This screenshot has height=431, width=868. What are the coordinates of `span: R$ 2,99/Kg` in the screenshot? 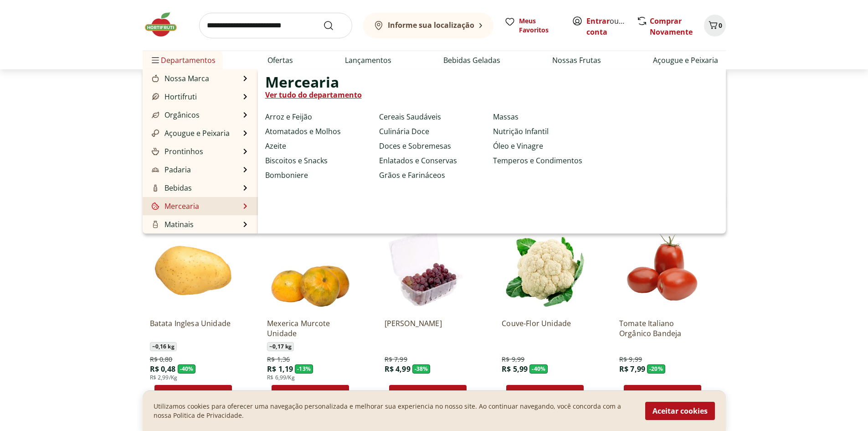 It's located at (164, 378).